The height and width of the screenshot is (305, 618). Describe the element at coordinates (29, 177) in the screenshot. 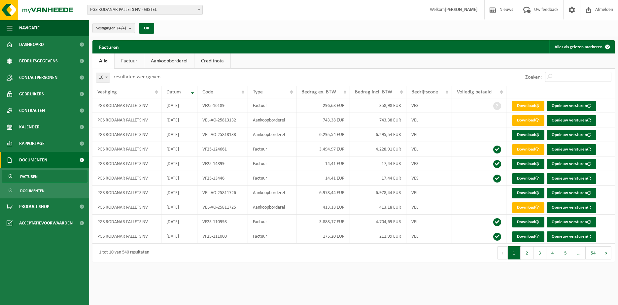

I see `span: Facturen` at that location.